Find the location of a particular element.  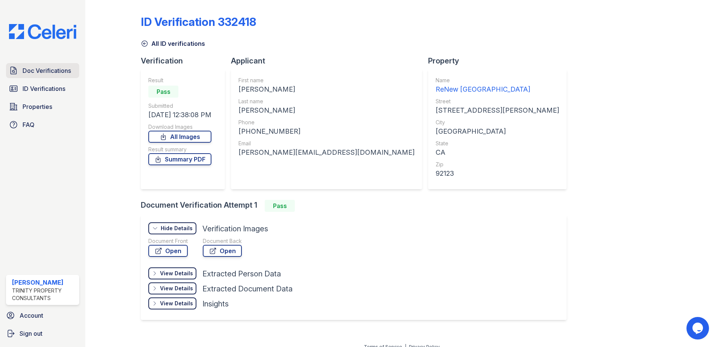

span: ID Verifications is located at coordinates (44, 89).